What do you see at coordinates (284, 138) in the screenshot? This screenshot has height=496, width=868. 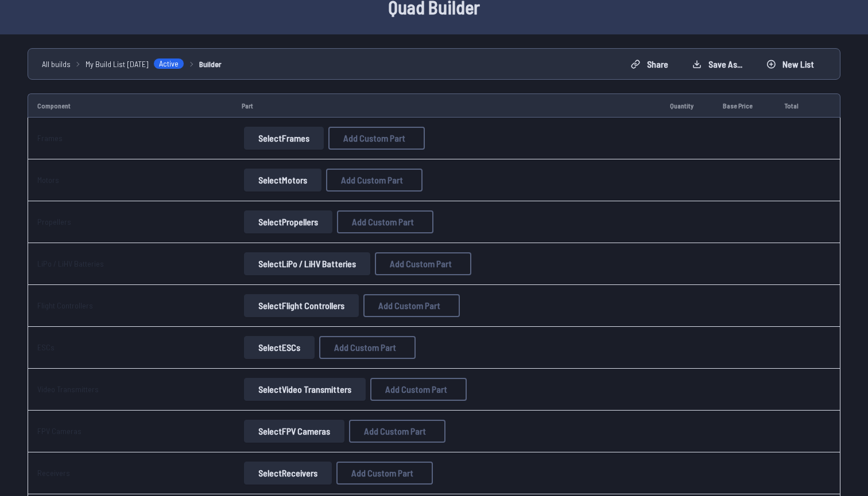 I see `a: SelectFrames` at bounding box center [284, 138].